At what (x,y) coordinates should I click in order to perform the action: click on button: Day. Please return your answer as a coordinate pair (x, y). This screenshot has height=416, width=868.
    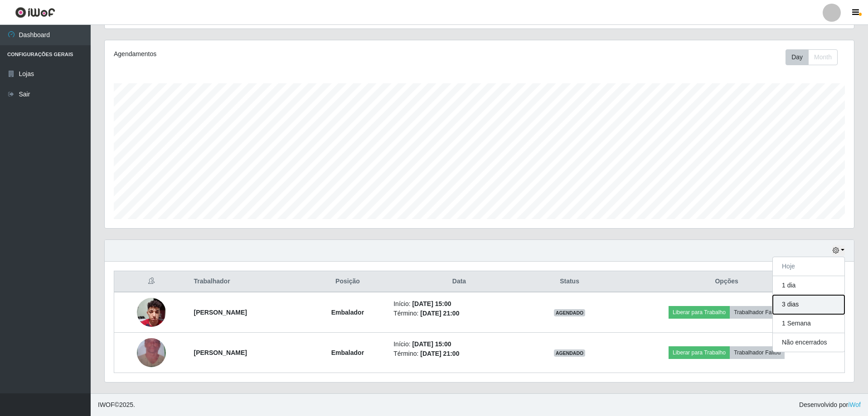
    Looking at the image, I should click on (797, 57).